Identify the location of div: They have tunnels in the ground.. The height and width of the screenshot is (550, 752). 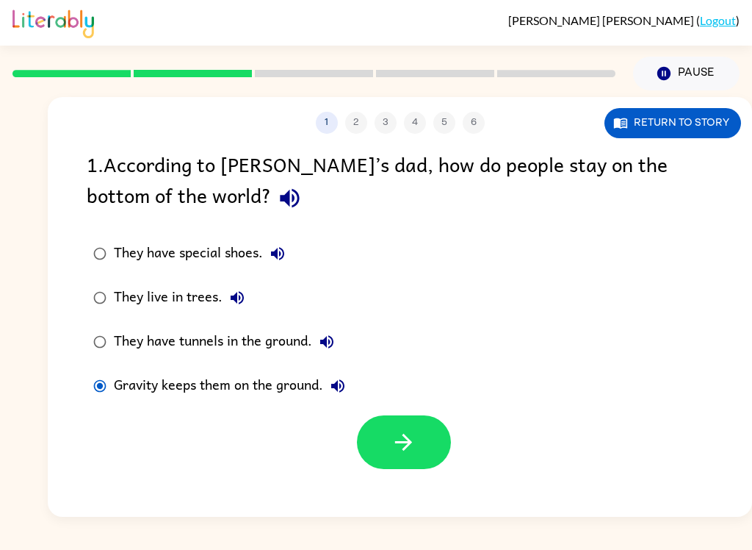
(228, 342).